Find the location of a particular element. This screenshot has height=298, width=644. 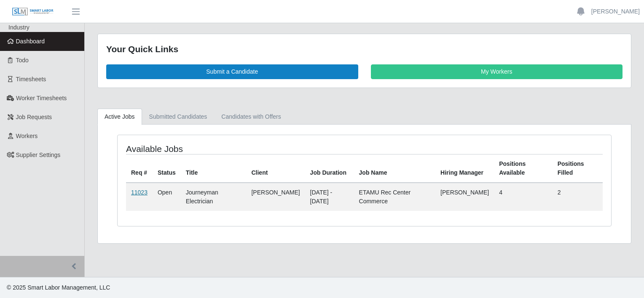

th: Job Name is located at coordinates (394, 168).